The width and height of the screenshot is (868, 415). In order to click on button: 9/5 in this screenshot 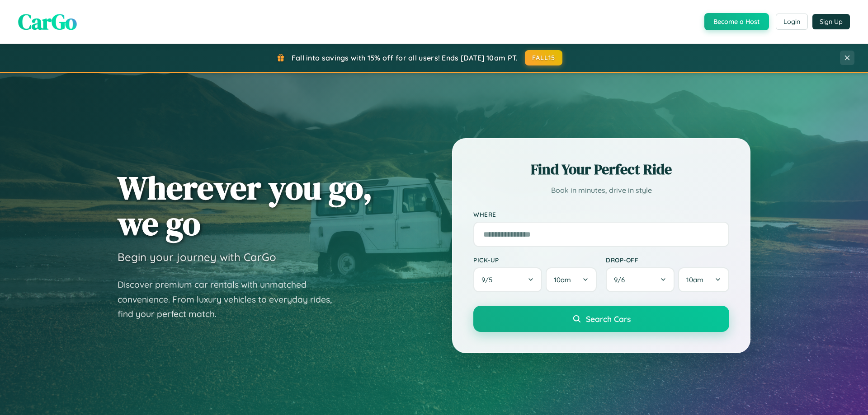, I will do `click(507, 280)`.